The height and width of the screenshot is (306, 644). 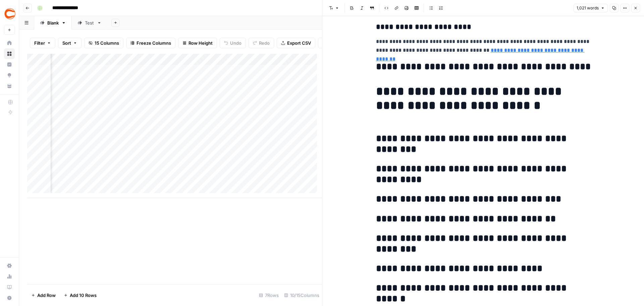 What do you see at coordinates (261, 43) in the screenshot?
I see `button: Redo` at bounding box center [261, 43].